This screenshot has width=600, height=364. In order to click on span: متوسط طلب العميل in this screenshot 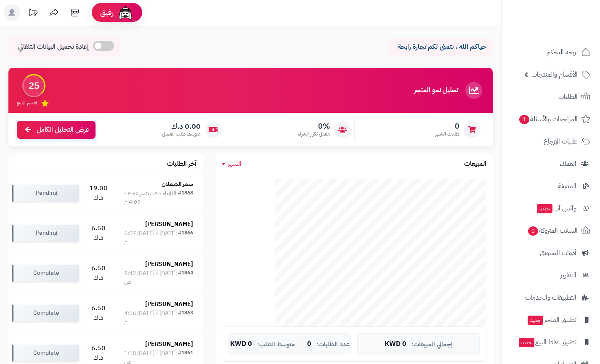, I will do `click(181, 134)`.